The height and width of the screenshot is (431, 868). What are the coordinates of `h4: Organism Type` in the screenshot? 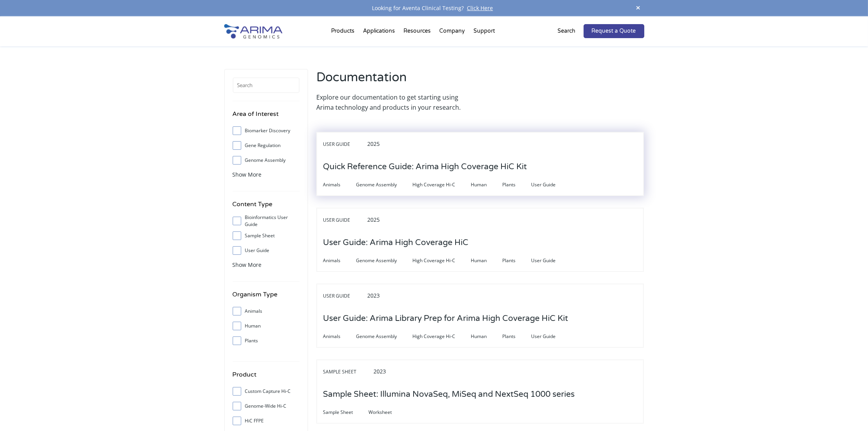 It's located at (266, 297).